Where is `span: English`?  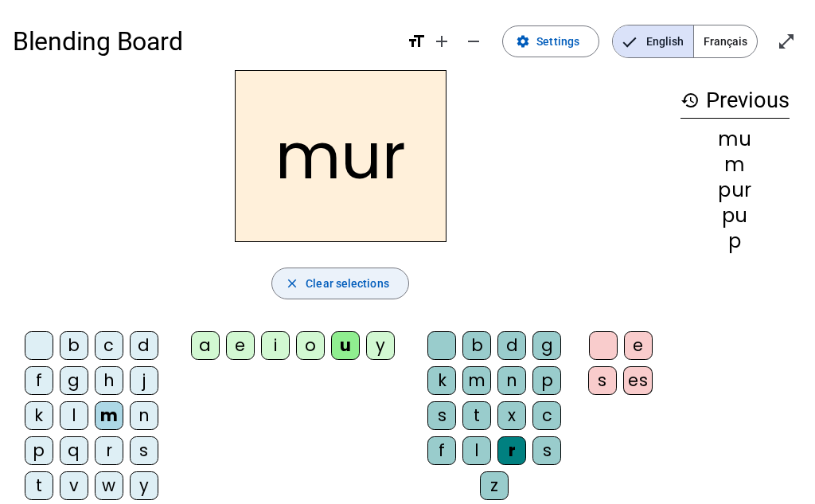 span: English is located at coordinates (652, 41).